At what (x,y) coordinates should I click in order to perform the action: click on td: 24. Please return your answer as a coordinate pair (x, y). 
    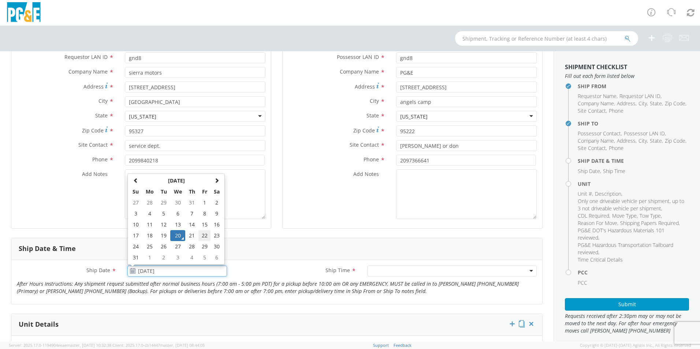
    Looking at the image, I should click on (135, 247).